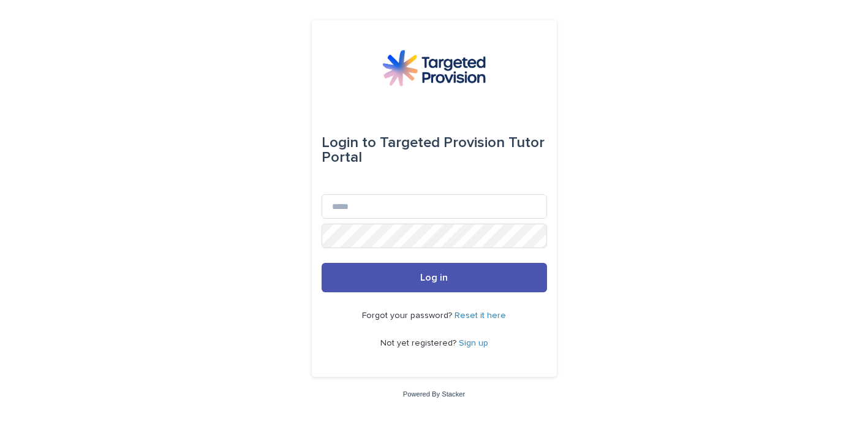 The image size is (868, 432). I want to click on span: Login to, so click(349, 143).